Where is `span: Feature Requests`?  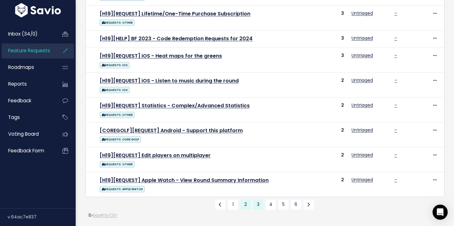 span: Feature Requests is located at coordinates (29, 50).